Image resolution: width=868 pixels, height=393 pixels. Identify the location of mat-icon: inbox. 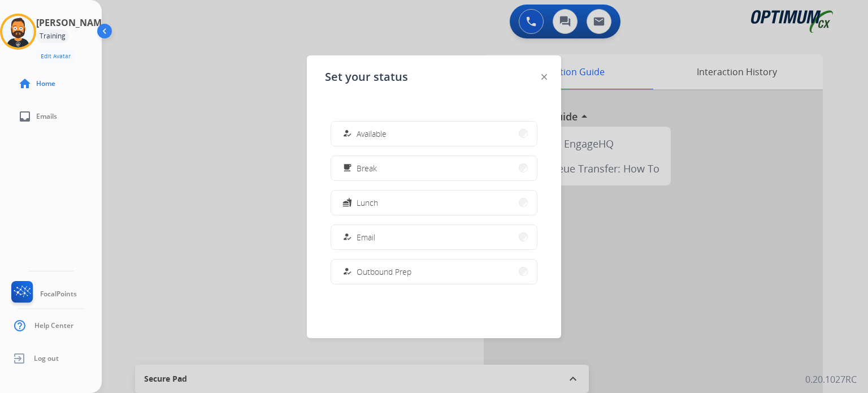
(25, 116).